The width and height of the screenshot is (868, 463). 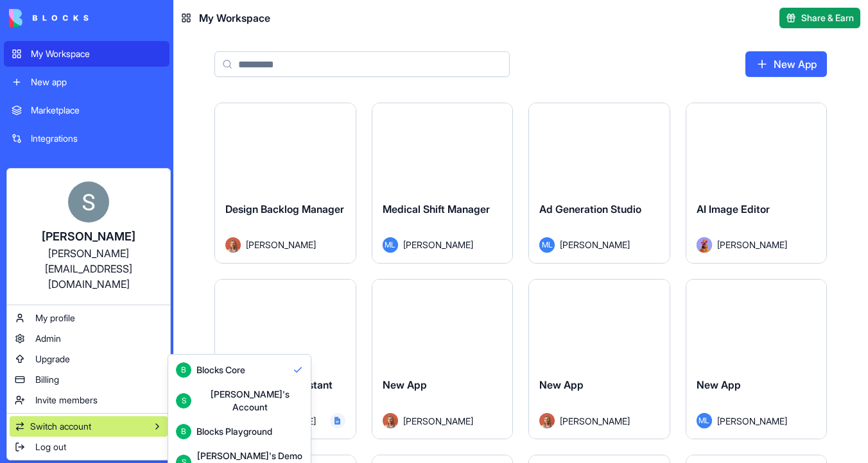 I want to click on span: Billing, so click(x=47, y=380).